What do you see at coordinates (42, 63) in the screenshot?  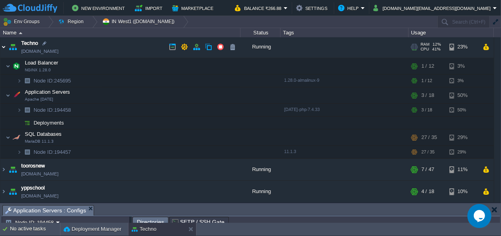 I see `a: Load BalancerNGINX 1.28.0` at bounding box center [42, 63].